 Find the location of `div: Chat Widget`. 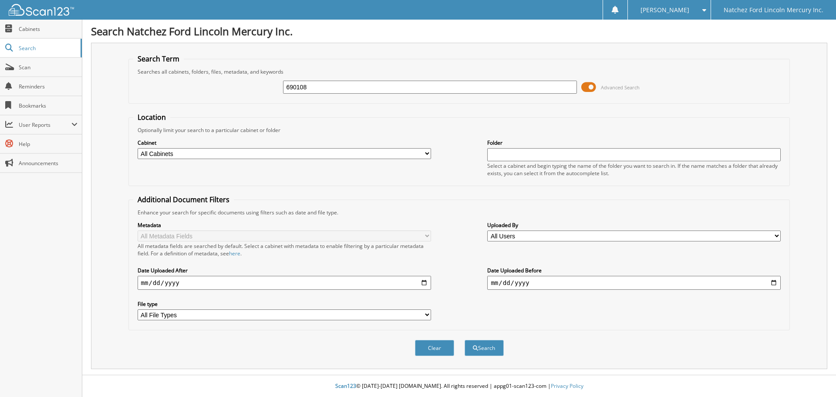

div: Chat Widget is located at coordinates (814, 376).